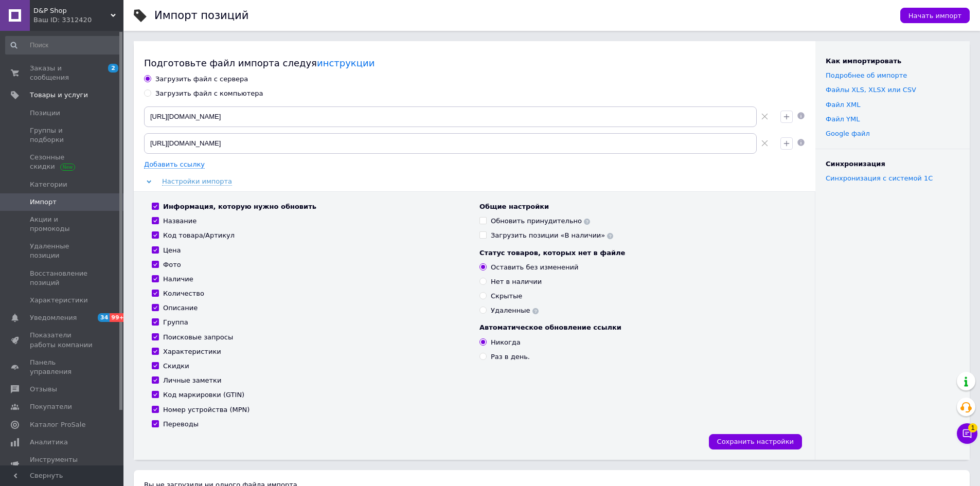 This screenshot has width=980, height=486. Describe the element at coordinates (178, 279) in the screenshot. I see `div: Наличие` at that location.